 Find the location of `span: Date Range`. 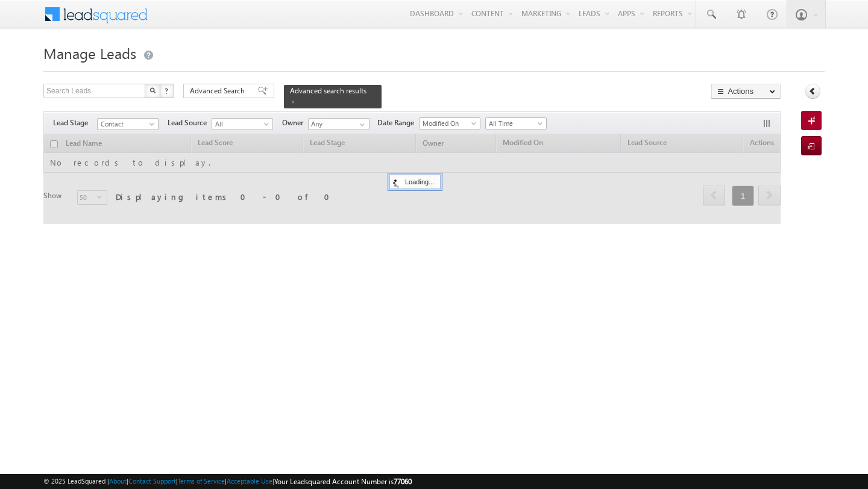

span: Date Range is located at coordinates (398, 123).